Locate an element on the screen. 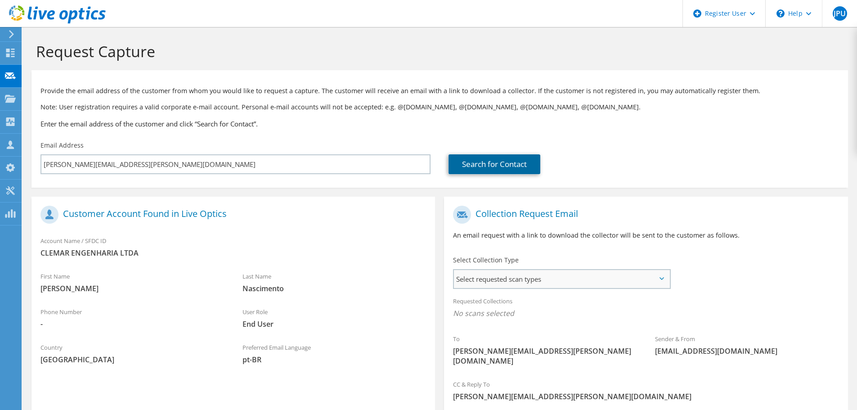 This screenshot has width=857, height=410. div: CC & Reply To is located at coordinates (646, 390).